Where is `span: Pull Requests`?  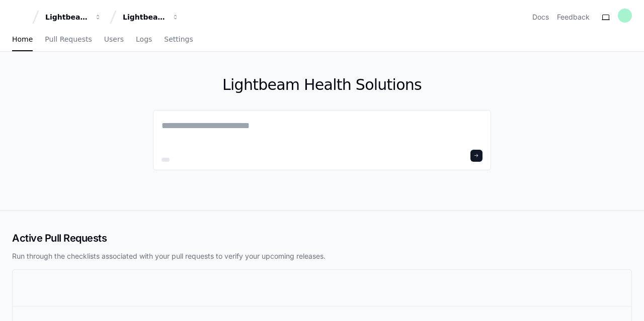
span: Pull Requests is located at coordinates (68, 39).